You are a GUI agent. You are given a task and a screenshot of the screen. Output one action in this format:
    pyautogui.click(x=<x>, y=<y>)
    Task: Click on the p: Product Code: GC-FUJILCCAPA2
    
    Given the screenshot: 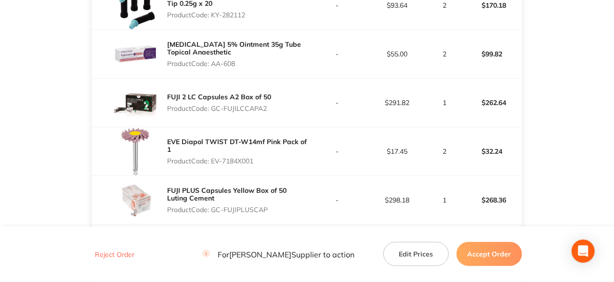 What is the action you would take?
    pyautogui.click(x=219, y=108)
    